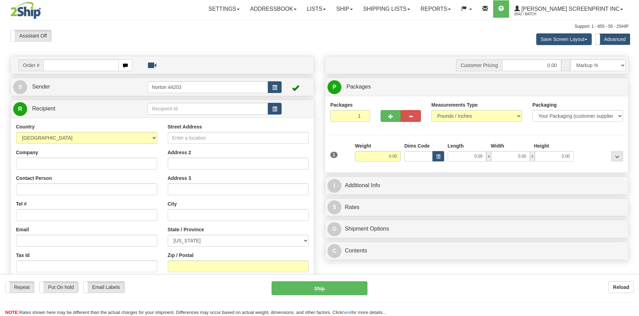  Describe the element at coordinates (386, 9) in the screenshot. I see `a: Shipping lists` at that location.